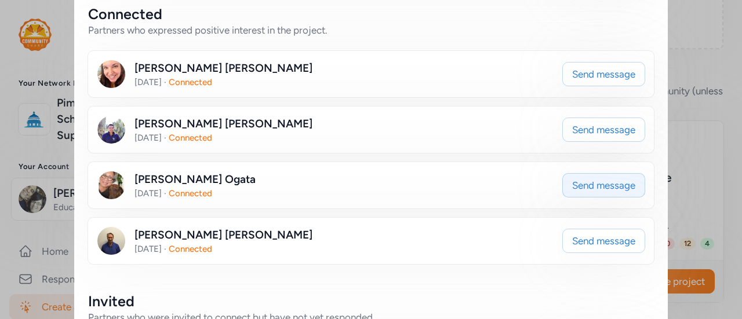  What do you see at coordinates (371, 301) in the screenshot?
I see `div: Invited` at bounding box center [371, 301].